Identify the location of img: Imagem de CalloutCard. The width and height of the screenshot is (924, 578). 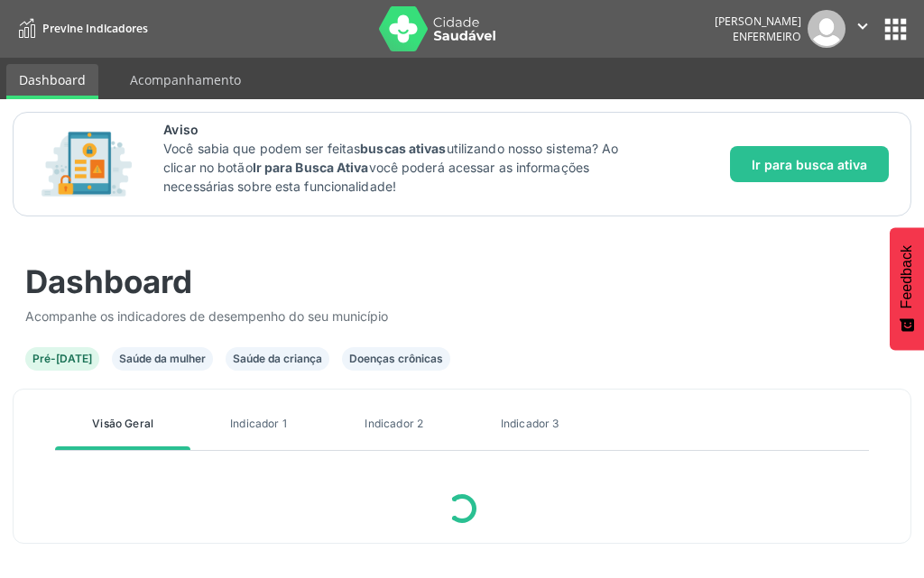
(87, 164).